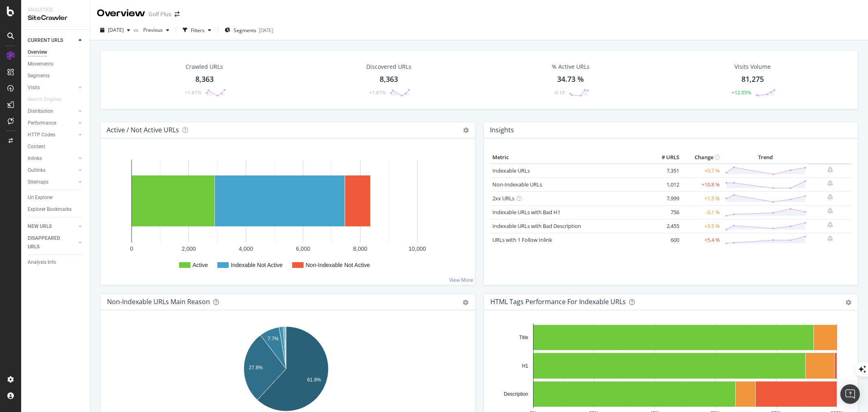 The image size is (868, 412). I want to click on div: Visits, so click(34, 87).